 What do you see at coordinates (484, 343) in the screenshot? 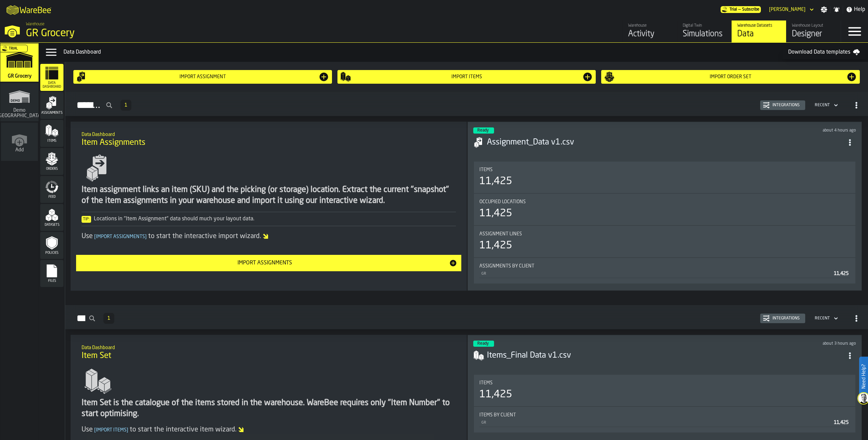
I see `div: status-3 2` at bounding box center [484, 343].